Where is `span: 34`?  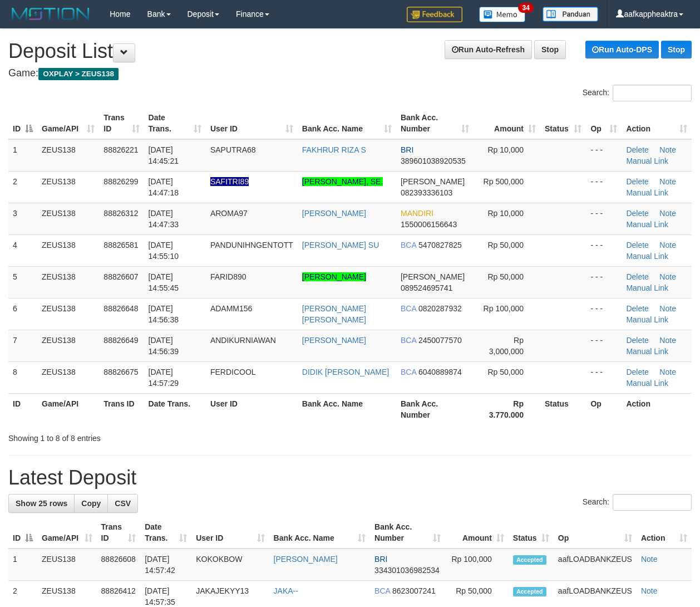
span: 34 is located at coordinates (525, 8).